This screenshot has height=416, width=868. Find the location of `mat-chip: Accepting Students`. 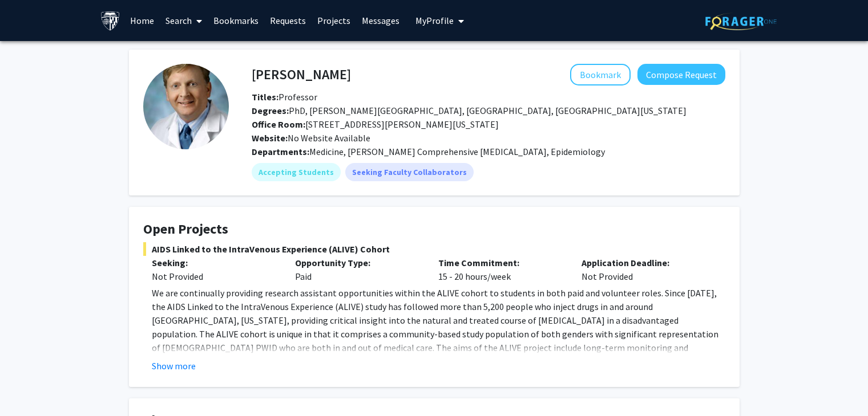

mat-chip: Accepting Students is located at coordinates (296, 172).